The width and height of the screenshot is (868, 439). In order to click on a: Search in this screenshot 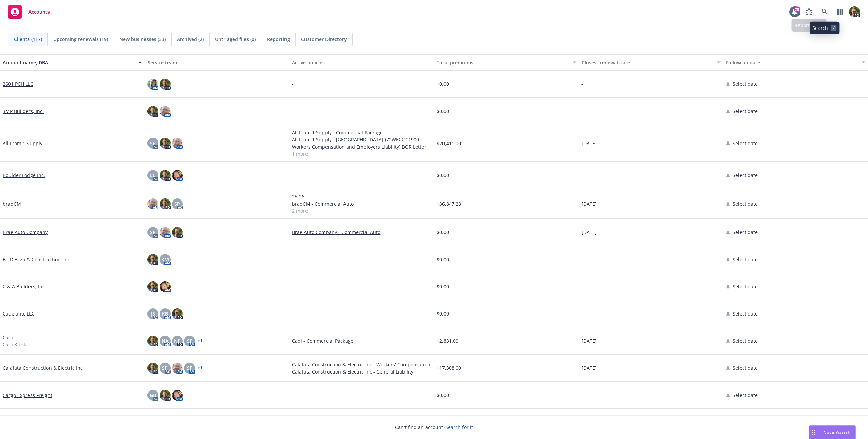, I will do `click(824, 12)`.